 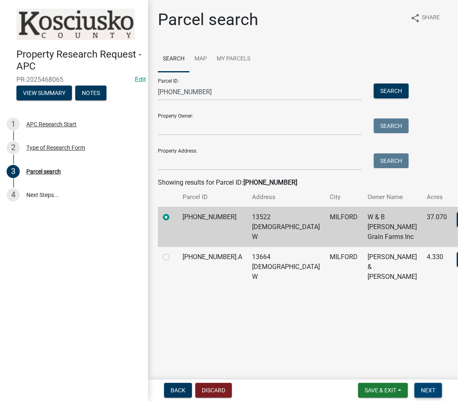 What do you see at coordinates (201, 59) in the screenshot?
I see `a: Map` at bounding box center [201, 59].